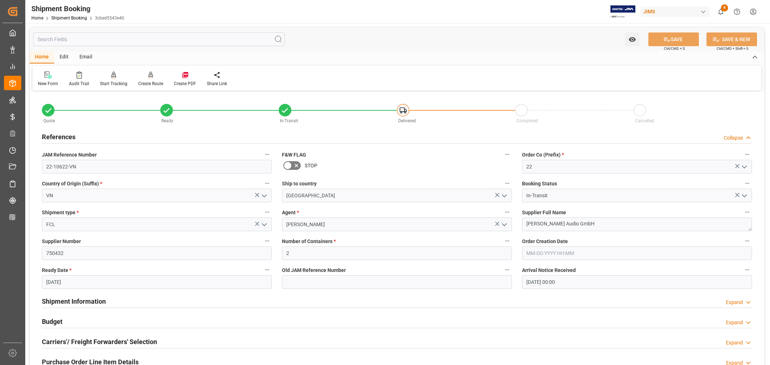 The image size is (770, 365). I want to click on span: Number of Containers, so click(309, 242).